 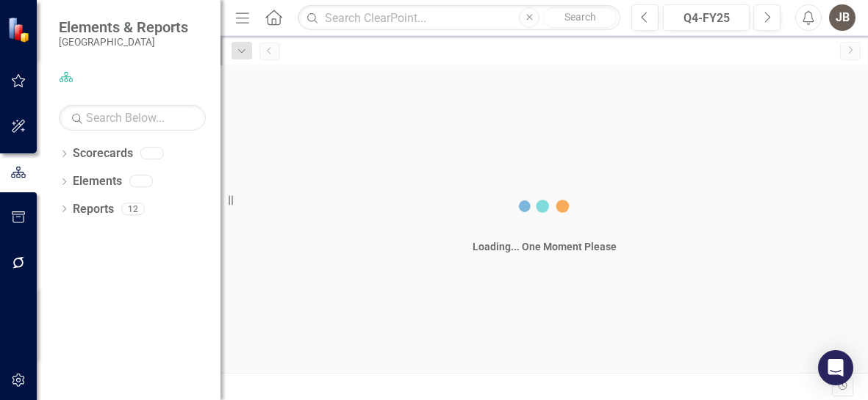 I want to click on div: 12, so click(x=133, y=208).